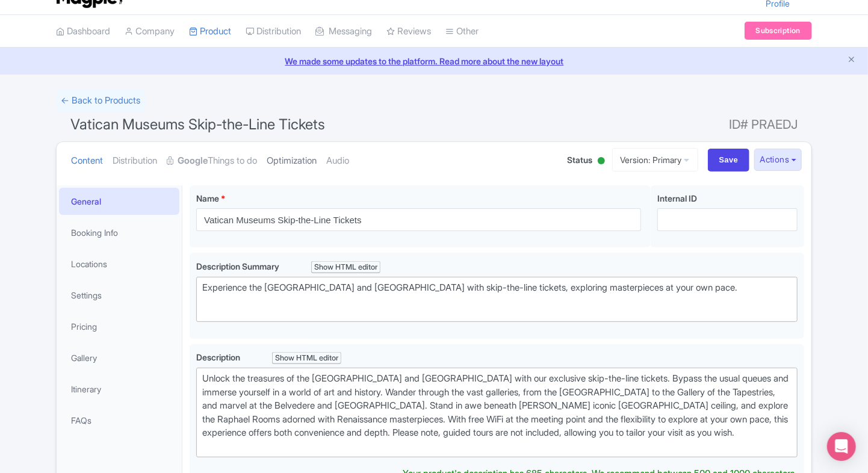  Describe the element at coordinates (87, 161) in the screenshot. I see `a: Content` at that location.